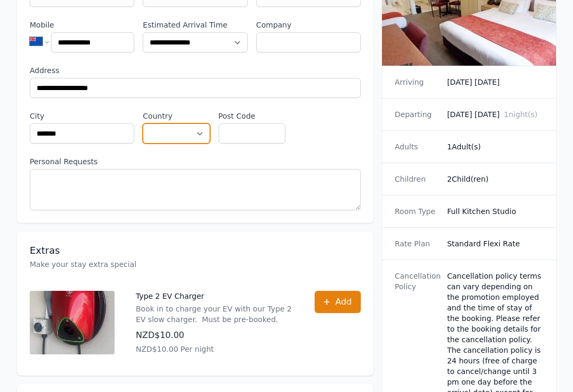  What do you see at coordinates (417, 244) in the screenshot?
I see `dt: Rate Plan` at bounding box center [417, 244].